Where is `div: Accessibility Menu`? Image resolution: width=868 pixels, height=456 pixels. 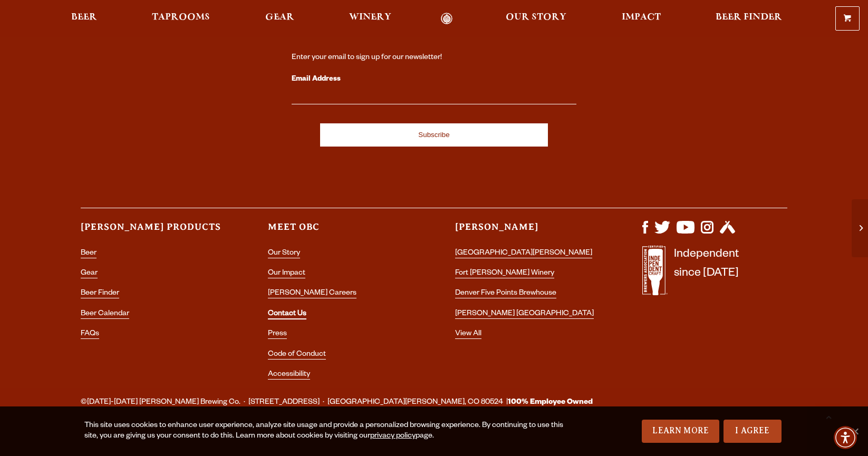
div: Accessibility Menu is located at coordinates (845, 438).